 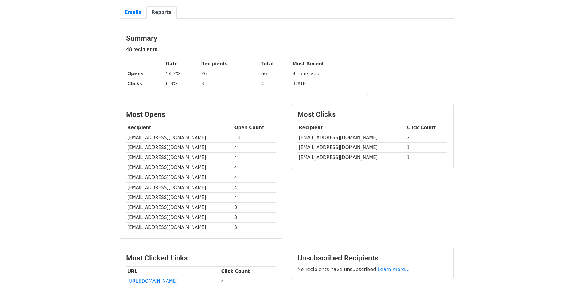 I want to click on h3: Summary, so click(x=244, y=38).